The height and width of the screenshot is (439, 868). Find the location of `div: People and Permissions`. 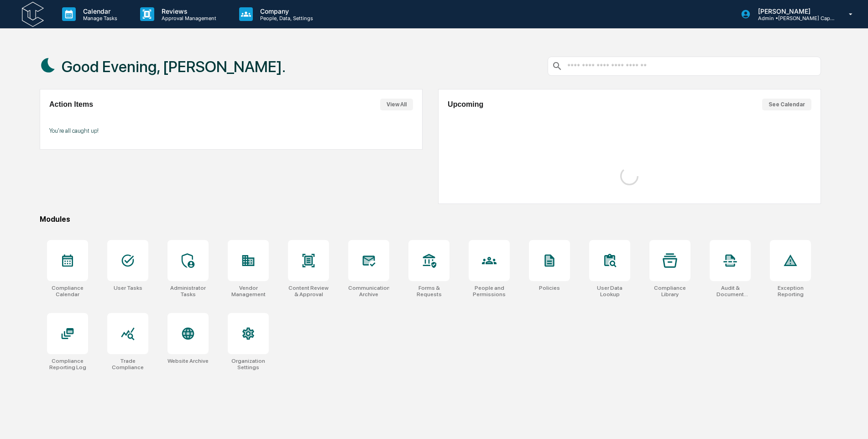

div: People and Permissions is located at coordinates (489, 292).